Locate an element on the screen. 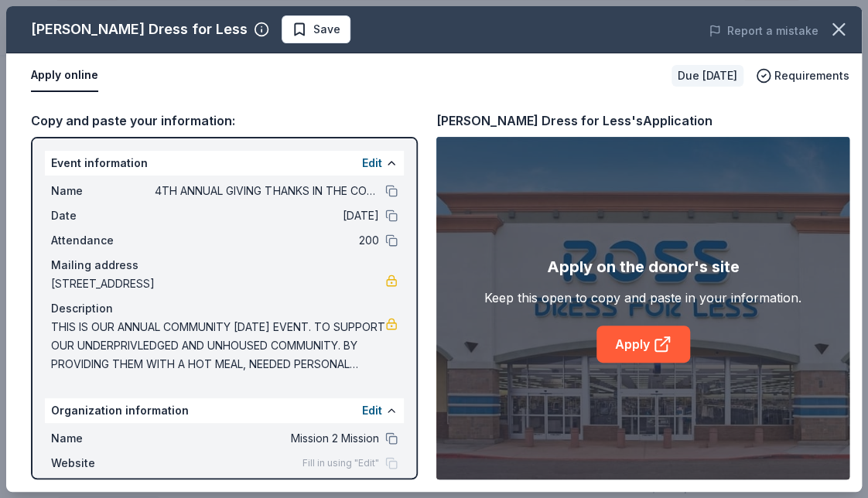 This screenshot has height=498, width=868. button: Requirements is located at coordinates (802, 76).